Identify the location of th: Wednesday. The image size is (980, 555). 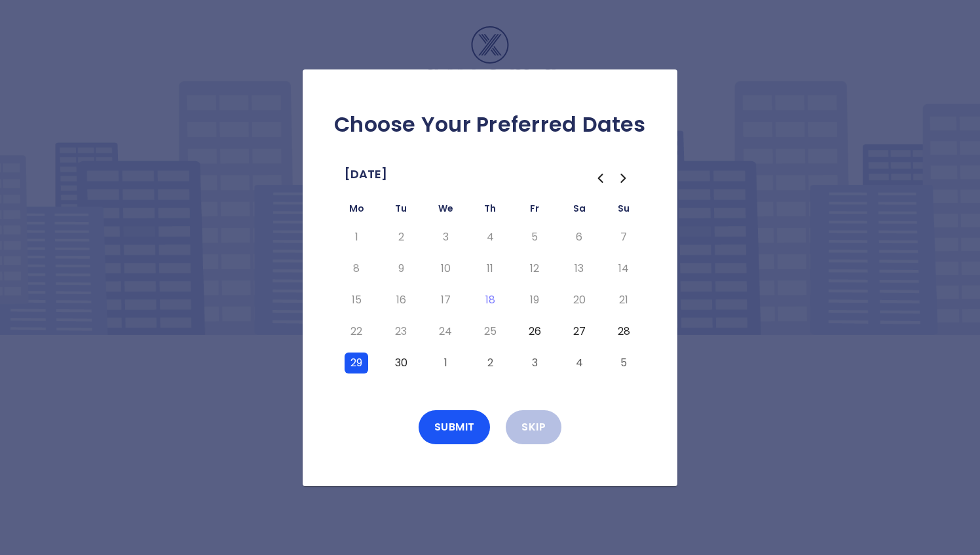
(445, 211).